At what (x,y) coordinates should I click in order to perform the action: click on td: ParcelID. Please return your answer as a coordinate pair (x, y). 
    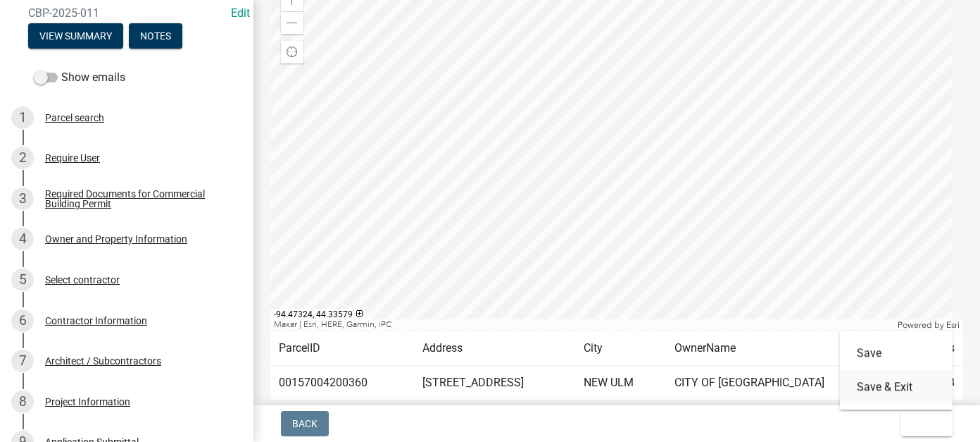
    Looking at the image, I should click on (342, 348).